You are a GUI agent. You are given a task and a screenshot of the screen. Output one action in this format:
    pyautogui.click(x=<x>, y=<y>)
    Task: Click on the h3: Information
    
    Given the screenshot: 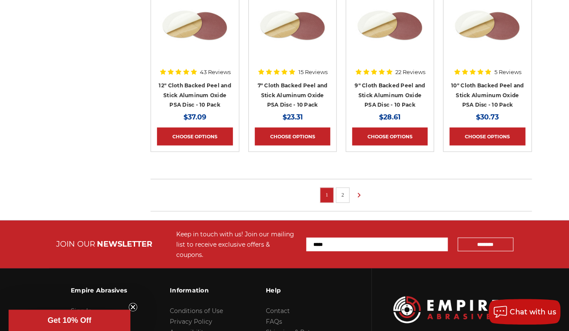 What is the action you would take?
    pyautogui.click(x=196, y=290)
    